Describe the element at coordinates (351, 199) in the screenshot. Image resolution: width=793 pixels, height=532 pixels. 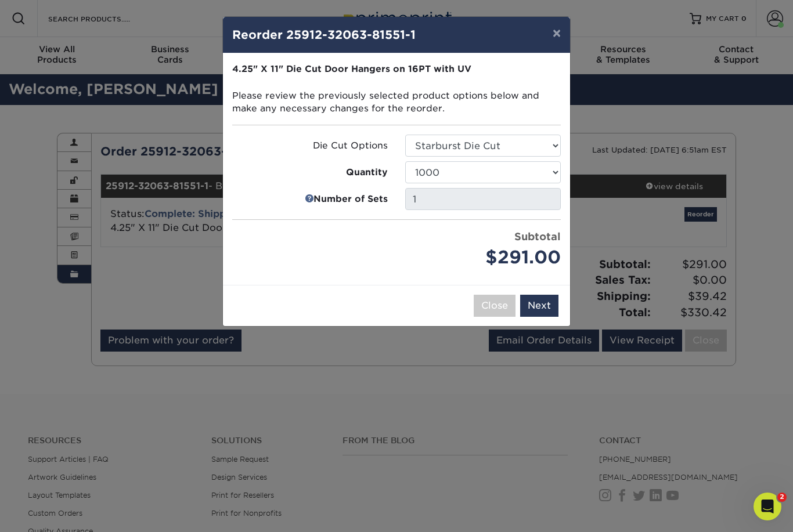
I see `strong: Number of Sets` at that location.